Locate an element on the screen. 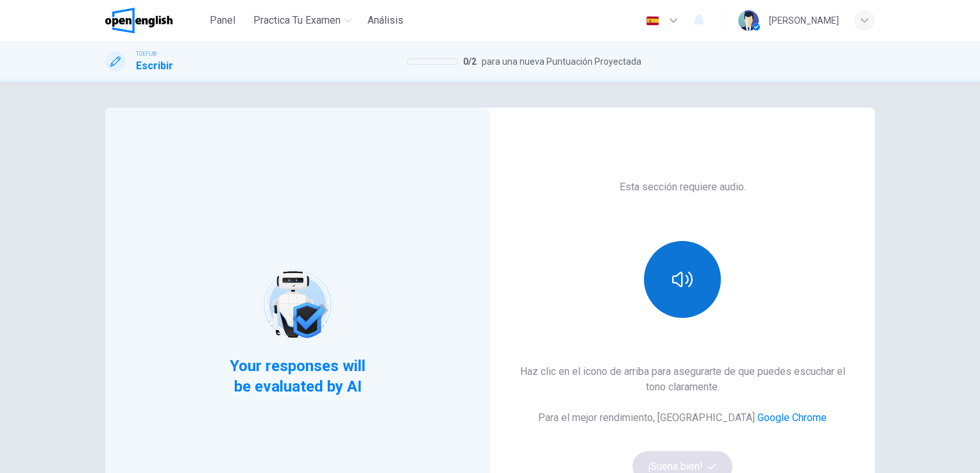  img: OpenEnglish logo is located at coordinates (139, 21).